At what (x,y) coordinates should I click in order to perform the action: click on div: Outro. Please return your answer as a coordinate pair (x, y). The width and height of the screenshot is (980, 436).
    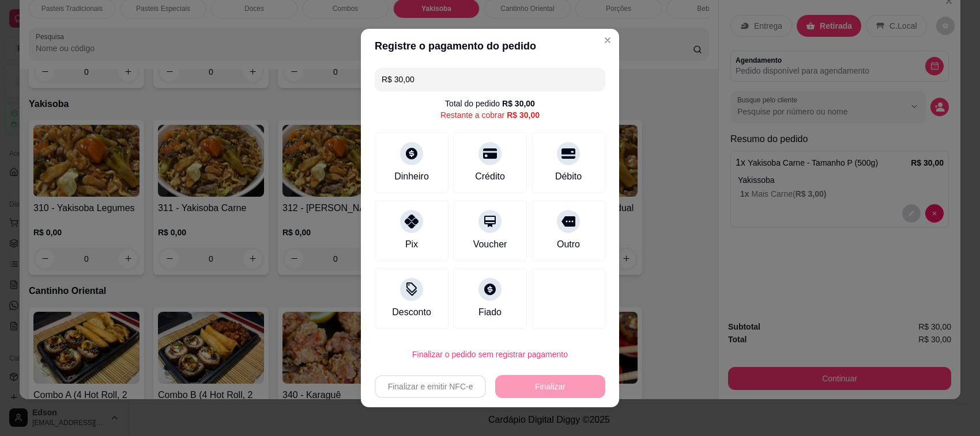
    Looking at the image, I should click on (568, 245).